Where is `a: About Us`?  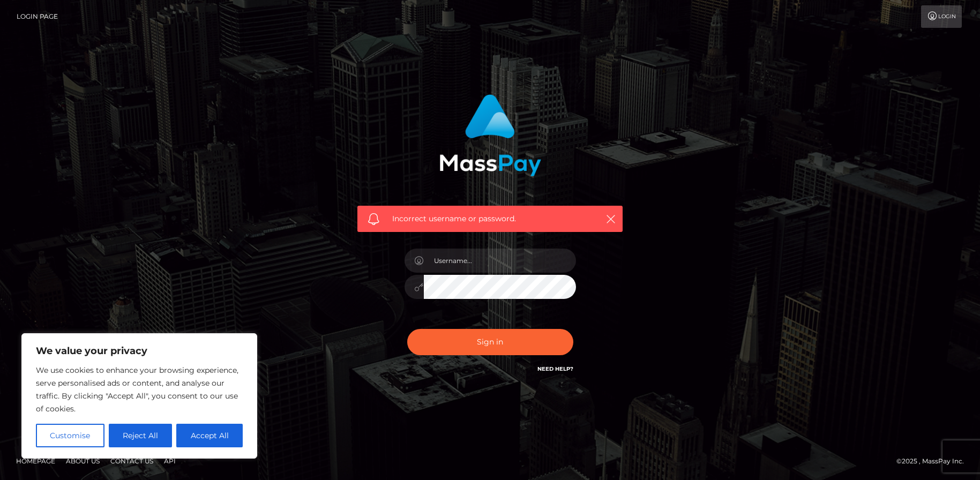 a: About Us is located at coordinates (82, 461).